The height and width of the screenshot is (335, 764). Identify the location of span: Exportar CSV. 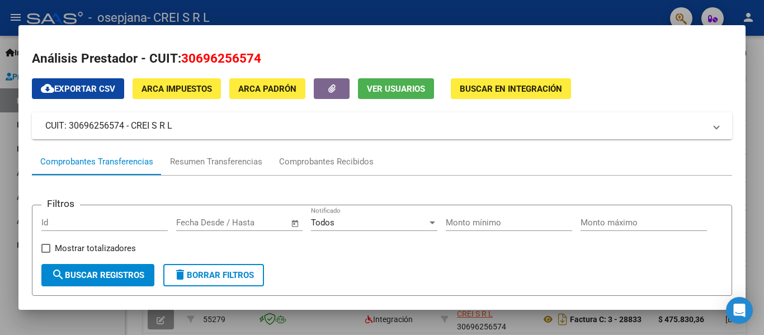
(78, 89).